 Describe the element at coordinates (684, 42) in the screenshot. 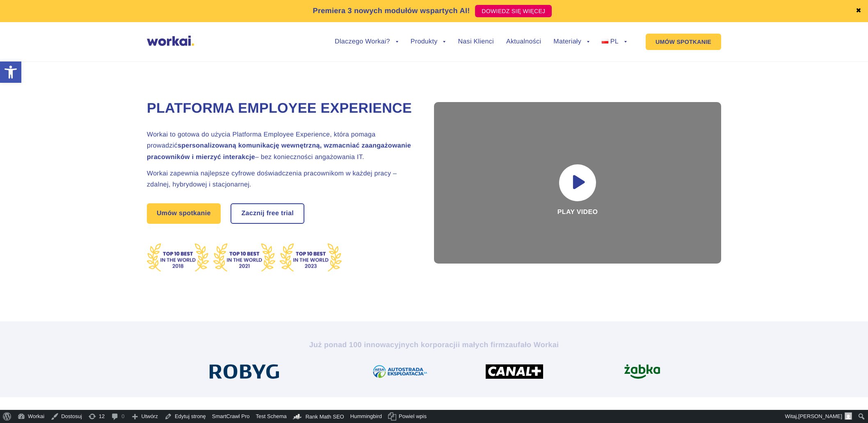

I see `a: UMÓW SPOTKANIE` at that location.